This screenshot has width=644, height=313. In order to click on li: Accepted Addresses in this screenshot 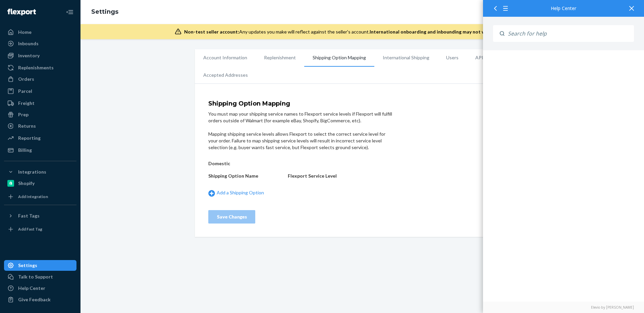, I will do `click(225, 75)`.